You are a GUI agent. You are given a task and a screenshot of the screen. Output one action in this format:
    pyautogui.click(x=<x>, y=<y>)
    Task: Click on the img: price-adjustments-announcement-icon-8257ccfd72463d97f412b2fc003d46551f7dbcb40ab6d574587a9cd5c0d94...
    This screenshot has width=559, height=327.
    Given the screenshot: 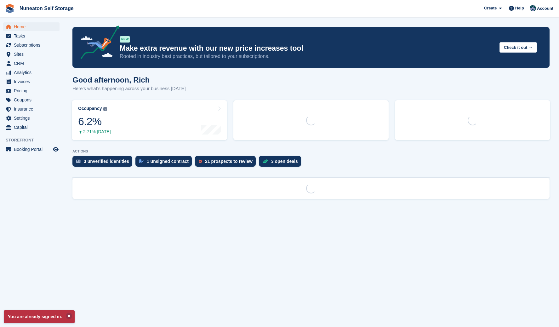 What is the action you would take?
    pyautogui.click(x=97, y=43)
    